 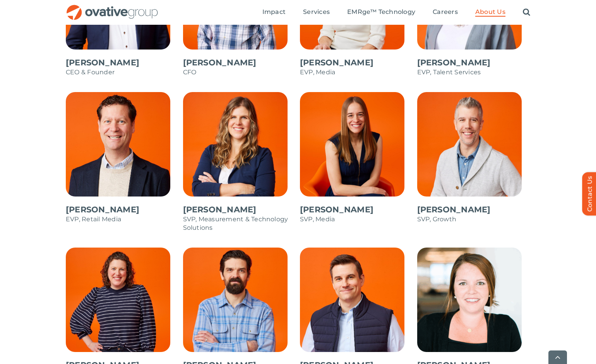 What do you see at coordinates (274, 12) in the screenshot?
I see `span: Impact` at bounding box center [274, 12].